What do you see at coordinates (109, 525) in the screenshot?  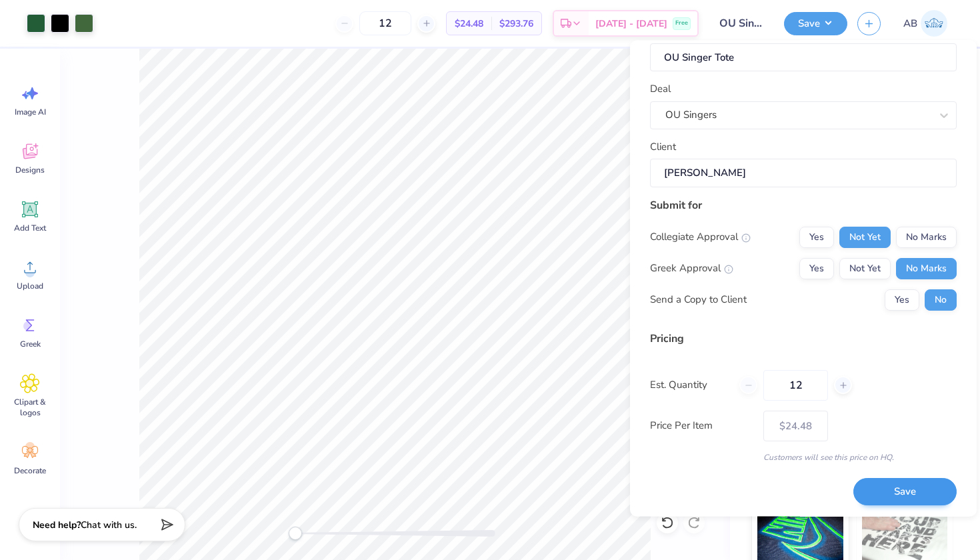 I see `span: Chat with us.` at bounding box center [109, 525].